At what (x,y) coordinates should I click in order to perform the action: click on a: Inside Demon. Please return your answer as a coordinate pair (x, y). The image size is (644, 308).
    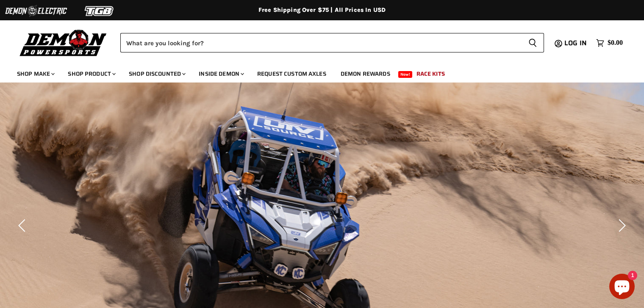
    Looking at the image, I should click on (221, 74).